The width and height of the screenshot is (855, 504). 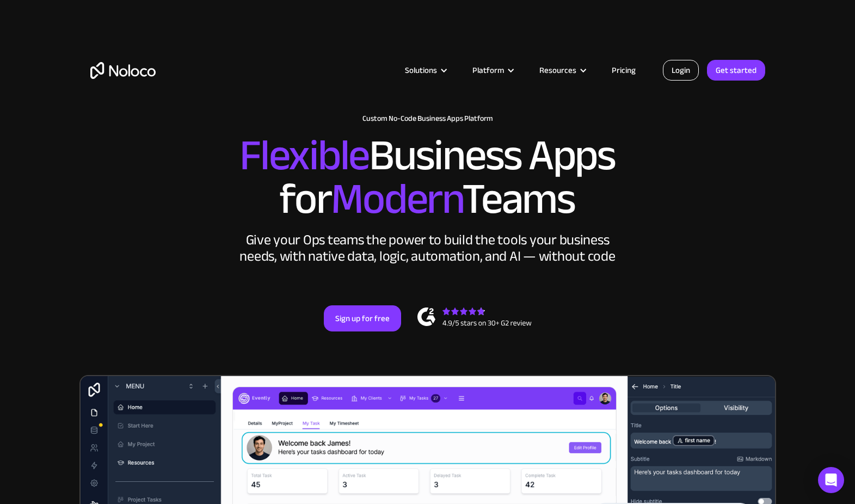 What do you see at coordinates (304, 155) in the screenshot?
I see `span: Flexible` at bounding box center [304, 155].